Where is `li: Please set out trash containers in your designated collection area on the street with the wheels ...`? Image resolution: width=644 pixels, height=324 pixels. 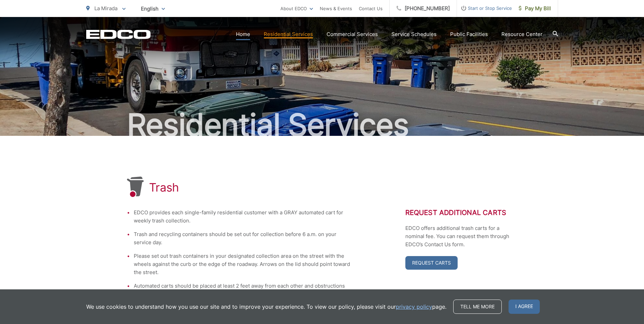
li: Please set out trash containers in your designated collection area on the street with the wheels ... is located at coordinates (242, 264).